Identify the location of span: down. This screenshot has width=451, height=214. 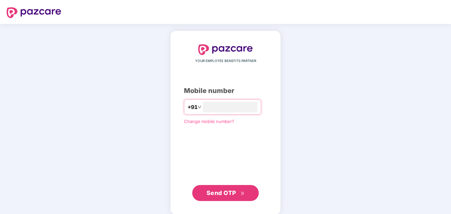
(200, 107).